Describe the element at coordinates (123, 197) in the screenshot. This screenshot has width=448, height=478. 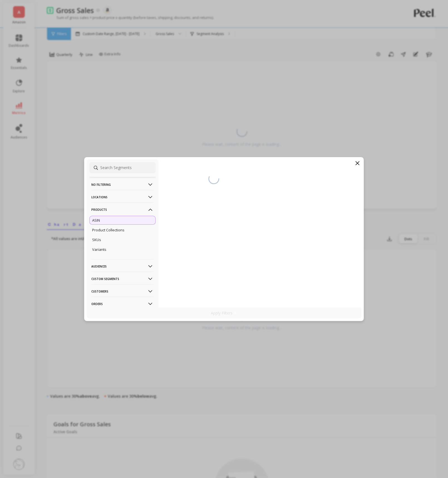
I see `p: Locations` at that location.